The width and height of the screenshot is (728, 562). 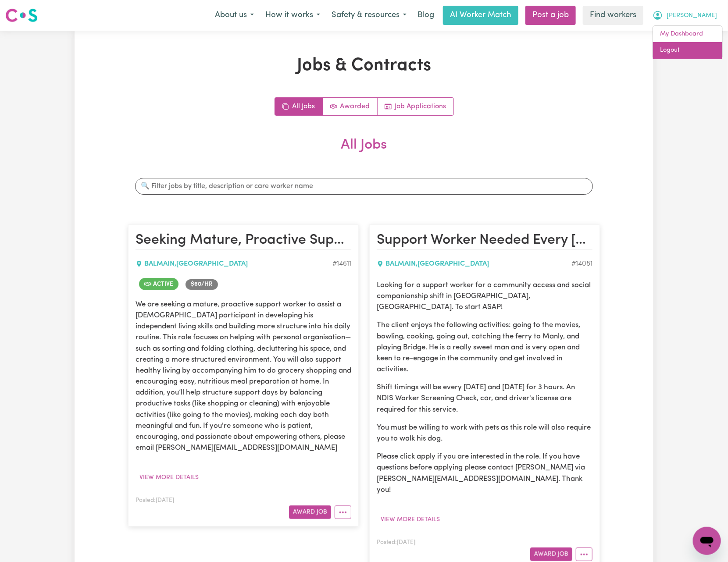 What do you see at coordinates (201, 285) in the screenshot?
I see `span: Job rate per hour` at bounding box center [201, 285].